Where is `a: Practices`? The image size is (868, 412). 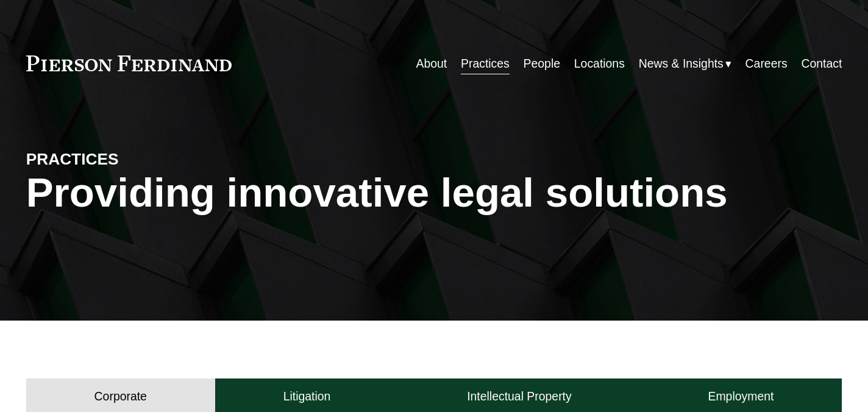
a: Practices is located at coordinates (485, 64).